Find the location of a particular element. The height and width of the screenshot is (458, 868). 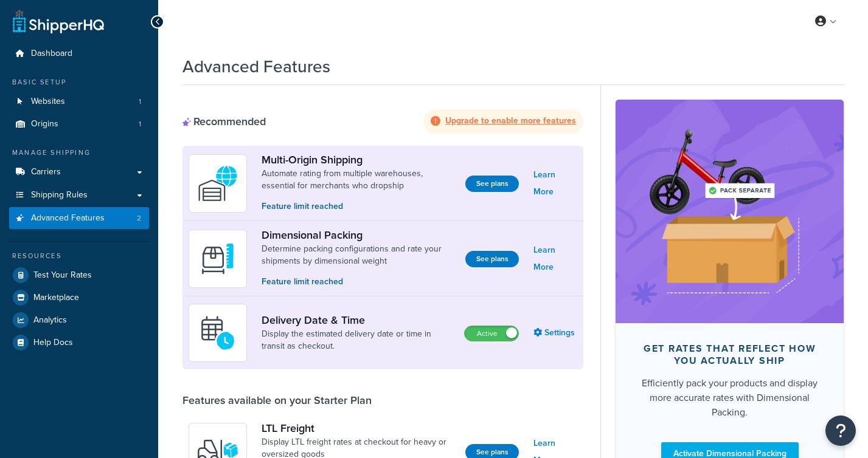

a: Settings is located at coordinates (555, 333).